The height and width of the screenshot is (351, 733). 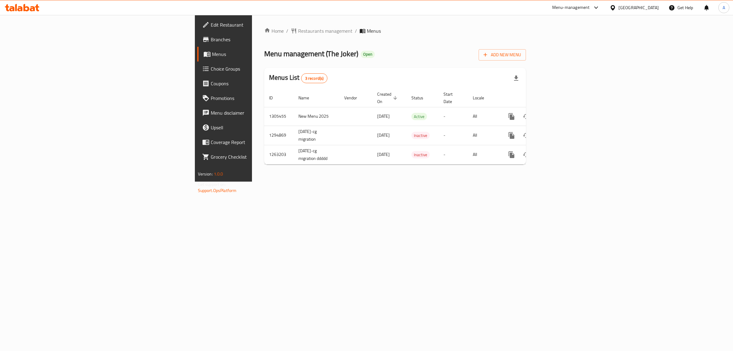 I want to click on span: Choice Groups, so click(x=262, y=69).